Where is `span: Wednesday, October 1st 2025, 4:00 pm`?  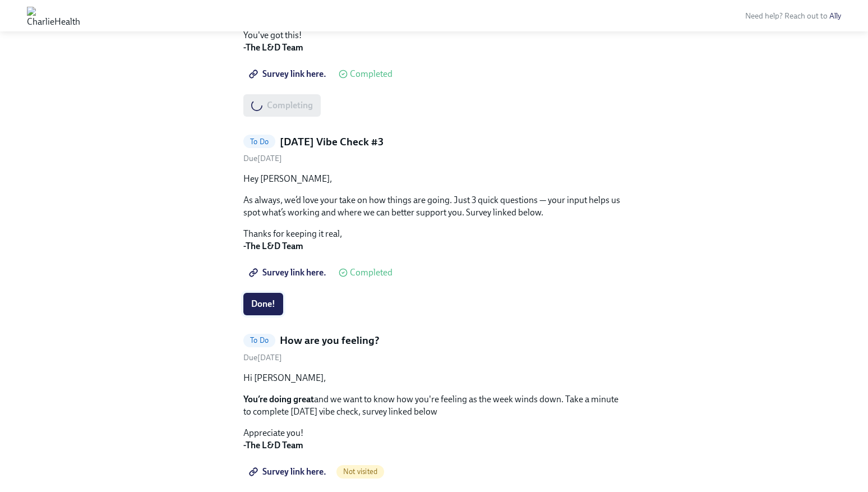
span: Wednesday, October 1st 2025, 4:00 pm is located at coordinates (262, 158).